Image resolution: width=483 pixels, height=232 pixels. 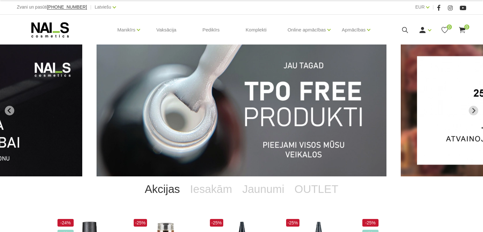 What do you see at coordinates (10, 111) in the screenshot?
I see `button: Go to last slide` at bounding box center [10, 111].